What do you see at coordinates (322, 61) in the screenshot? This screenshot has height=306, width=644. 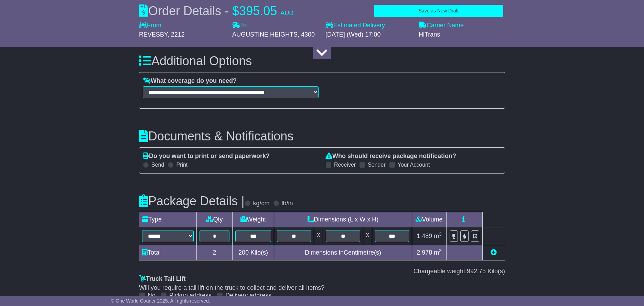 I see `h3: Additional Options` at bounding box center [322, 61].